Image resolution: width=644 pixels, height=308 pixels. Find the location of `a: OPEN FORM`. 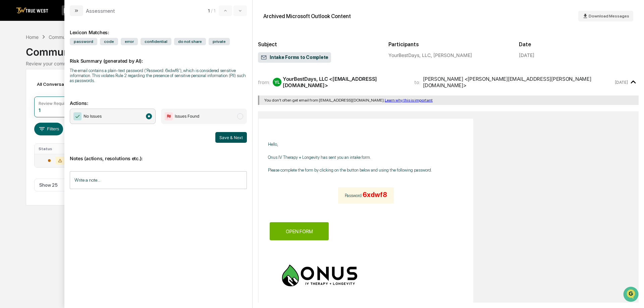

a: OPEN FORM is located at coordinates (299, 232).